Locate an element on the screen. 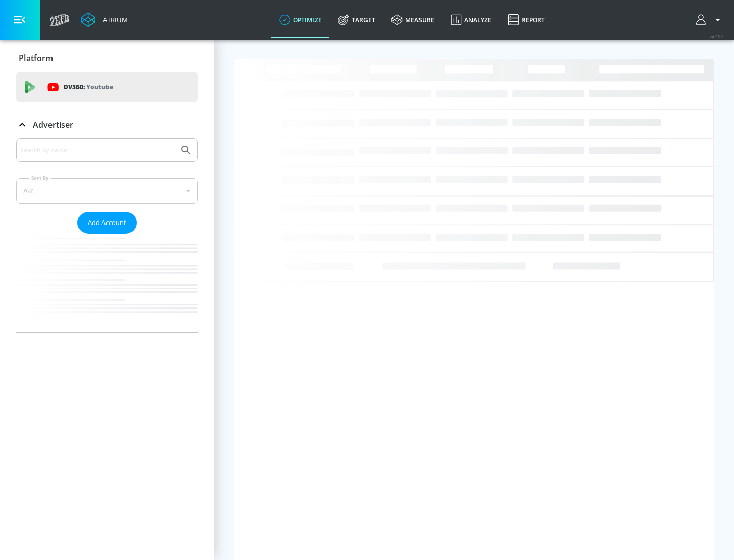 The image size is (734, 560). label: Sort By is located at coordinates (40, 178).